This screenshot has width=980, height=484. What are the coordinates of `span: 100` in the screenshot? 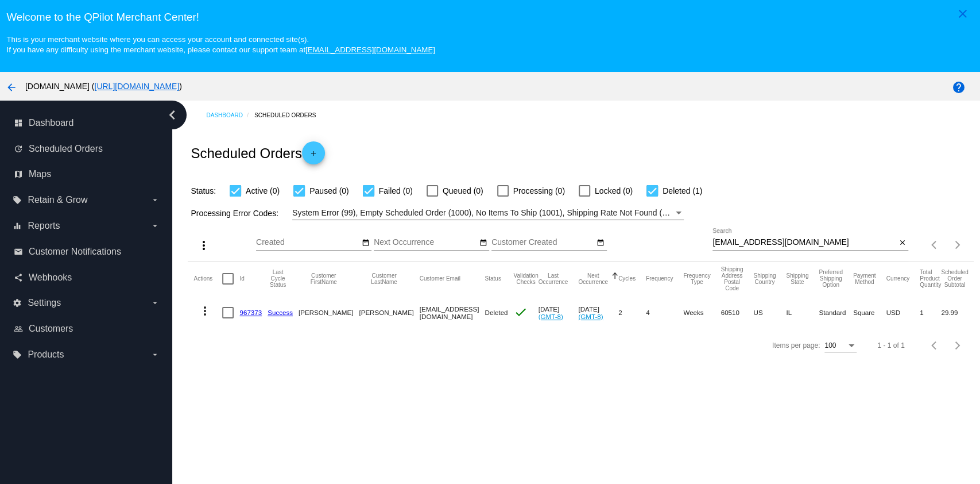 It's located at (830, 345).